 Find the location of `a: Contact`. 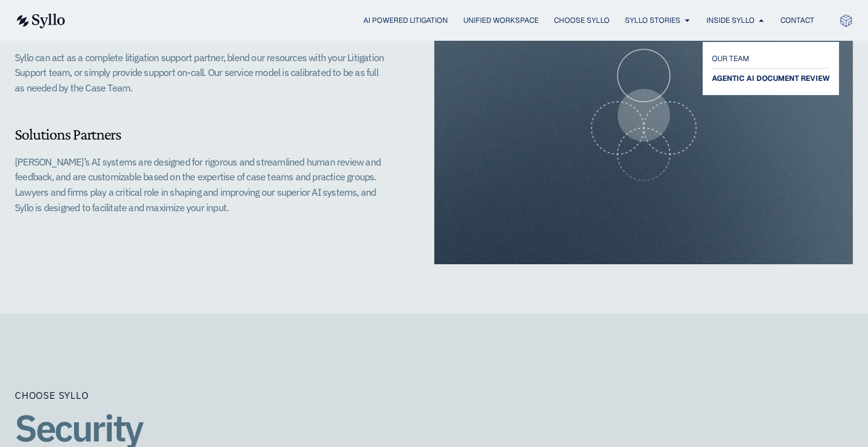

a: Contact is located at coordinates (797, 21).